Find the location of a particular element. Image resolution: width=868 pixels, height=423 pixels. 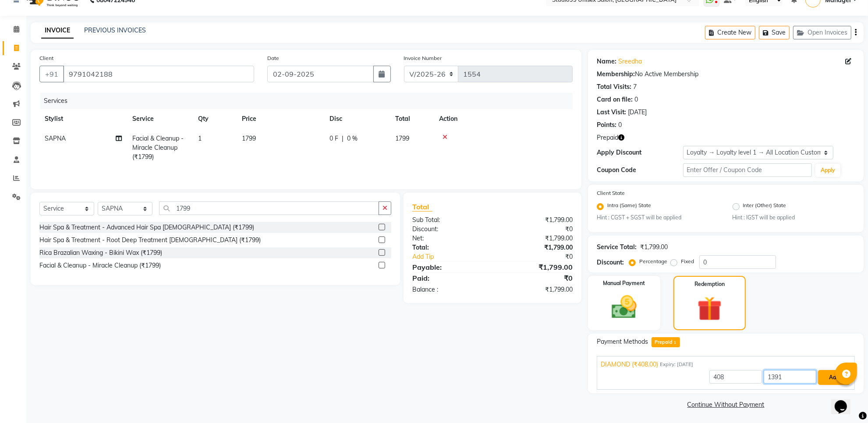

div: Payable: is located at coordinates (449, 267).